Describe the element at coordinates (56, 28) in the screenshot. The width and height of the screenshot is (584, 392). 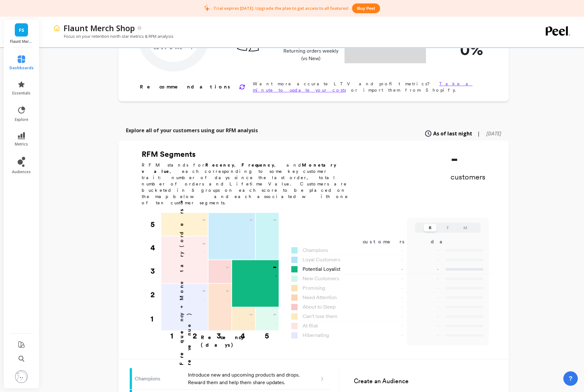
I see `img: header icon` at that location.